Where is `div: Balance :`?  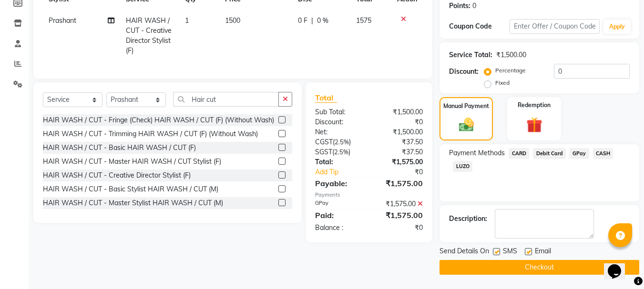
div: Balance : is located at coordinates (339, 227).